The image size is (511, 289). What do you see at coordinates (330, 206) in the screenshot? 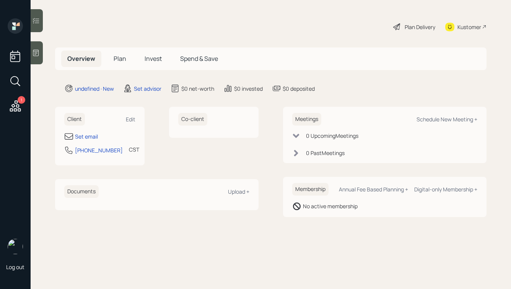
I see `div: No active membership` at bounding box center [330, 206].